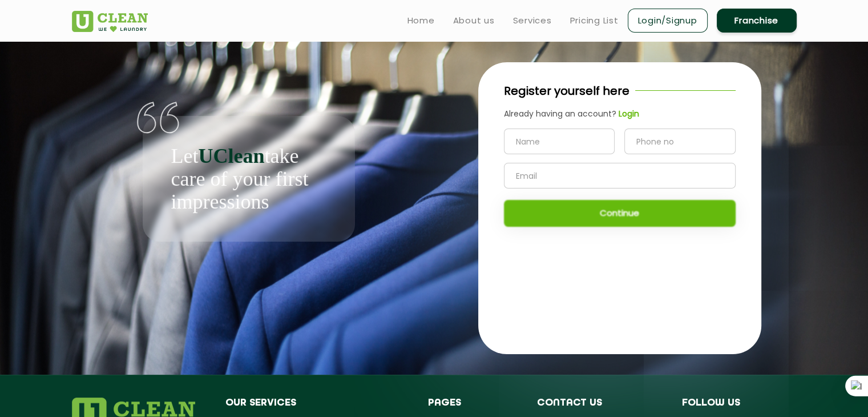  Describe the element at coordinates (158, 117) in the screenshot. I see `img: quote-img` at that location.